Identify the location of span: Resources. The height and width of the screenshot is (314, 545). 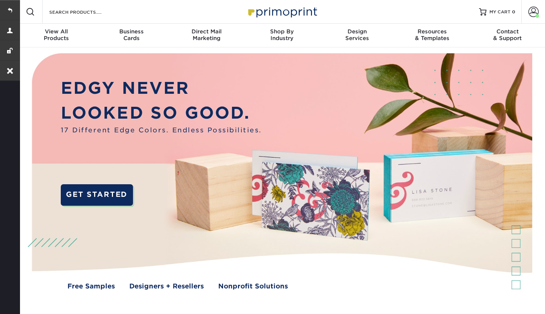
(432, 32).